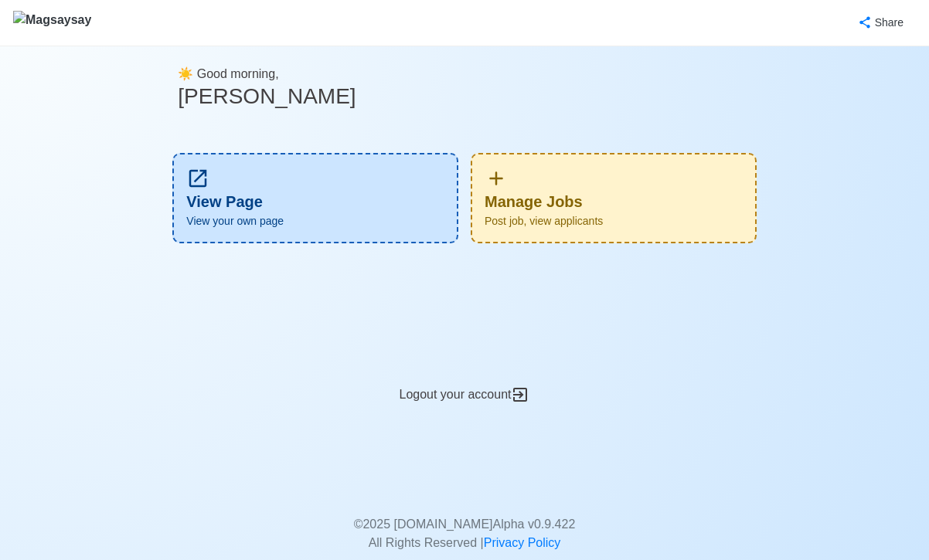 Image resolution: width=929 pixels, height=560 pixels. Describe the element at coordinates (614, 198) in the screenshot. I see `div: Manage Jobs` at that location.